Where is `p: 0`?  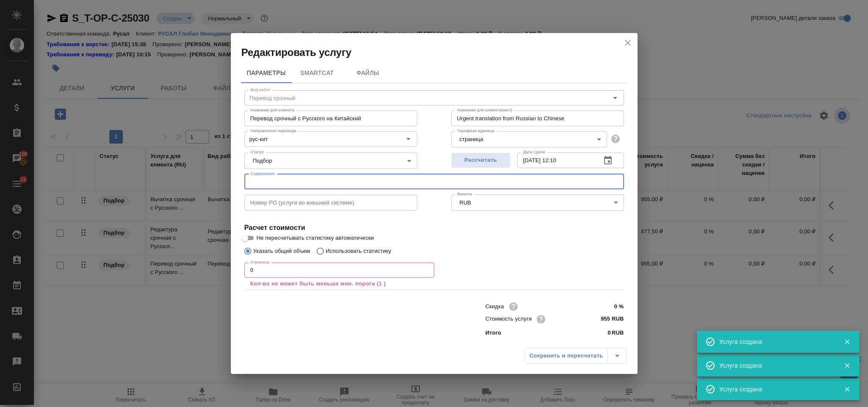
p: 0 is located at coordinates (609, 333).